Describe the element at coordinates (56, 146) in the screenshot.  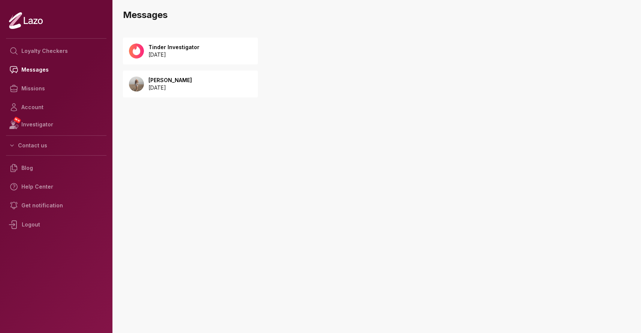
I see `button: Contact us` at that location.